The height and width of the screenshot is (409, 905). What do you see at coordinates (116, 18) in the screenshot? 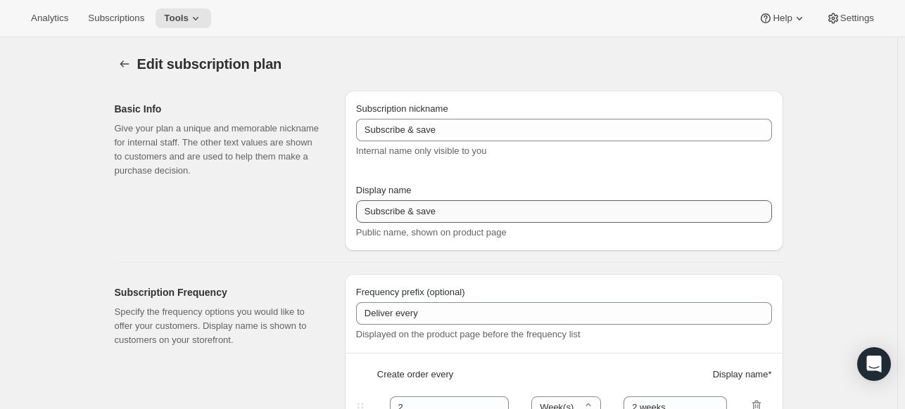
I see `button: Subscriptions` at bounding box center [116, 18].